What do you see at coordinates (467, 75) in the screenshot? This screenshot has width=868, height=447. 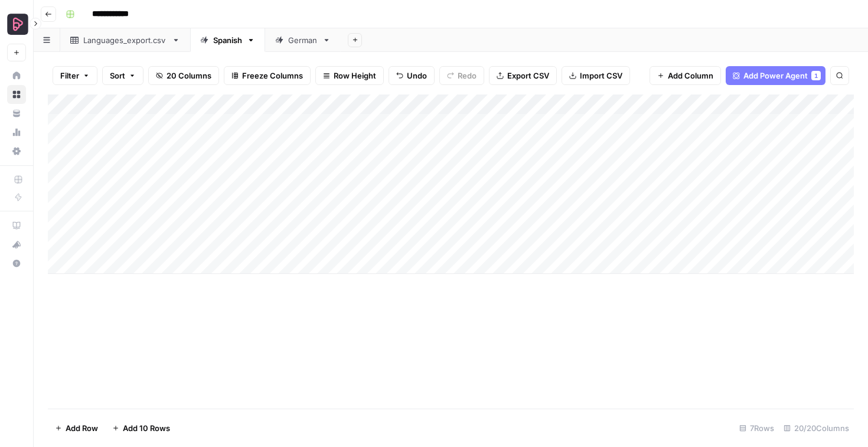 I see `span: Redo` at bounding box center [467, 75].